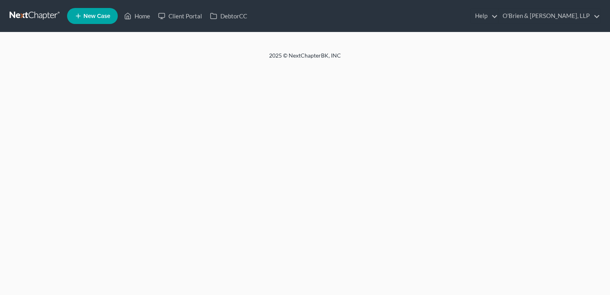 Image resolution: width=610 pixels, height=295 pixels. What do you see at coordinates (180, 16) in the screenshot?
I see `a: Client Portal` at bounding box center [180, 16].